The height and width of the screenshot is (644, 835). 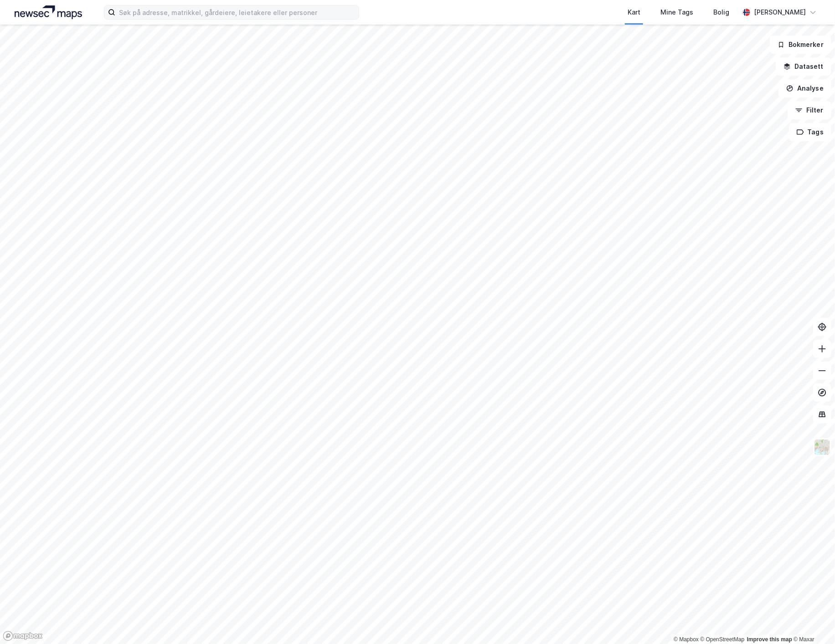 What do you see at coordinates (812, 622) in the screenshot?
I see `div: Kontrollprogram for chat` at bounding box center [812, 622].